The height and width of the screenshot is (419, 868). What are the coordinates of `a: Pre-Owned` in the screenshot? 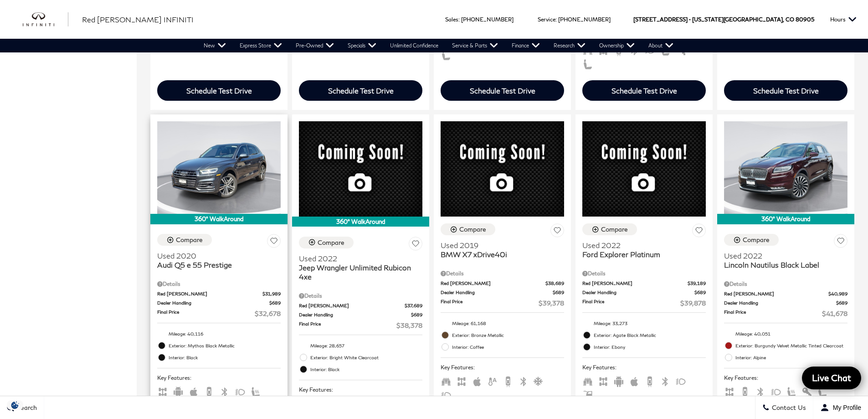 It's located at (315, 45).